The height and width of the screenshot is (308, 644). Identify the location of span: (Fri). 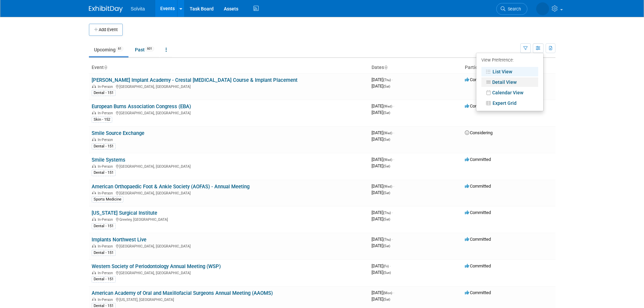
(386, 266).